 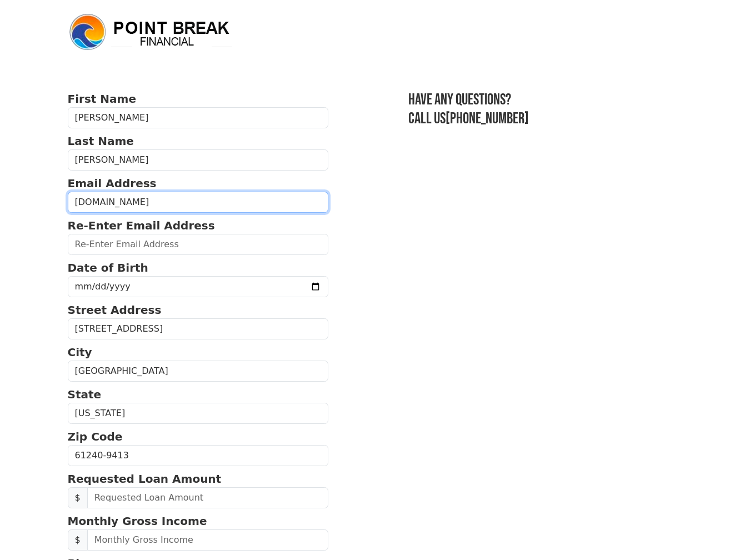 What do you see at coordinates (108, 267) in the screenshot?
I see `strong: Date of Birth` at bounding box center [108, 267].